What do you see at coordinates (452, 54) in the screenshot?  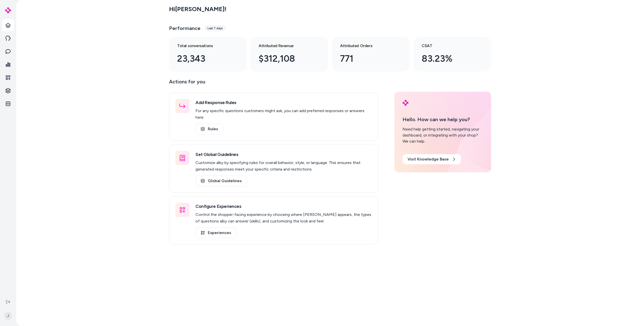 I see `a: CSAT 83.23%` at bounding box center [452, 54].